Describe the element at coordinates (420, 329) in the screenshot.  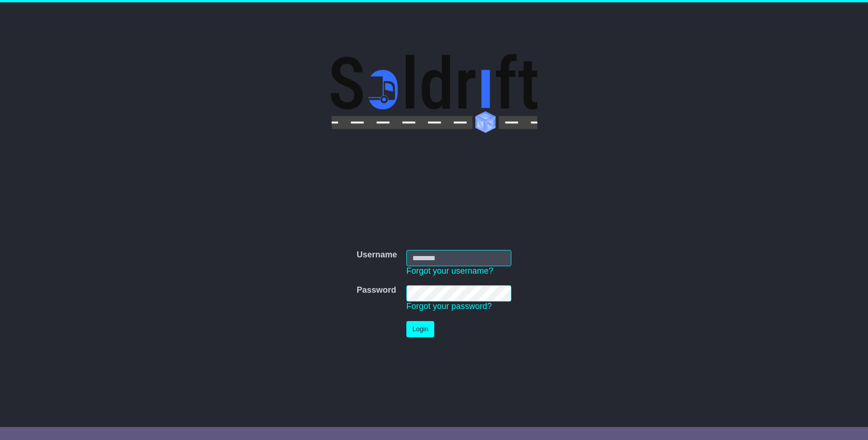
I see `button: Login` at that location.